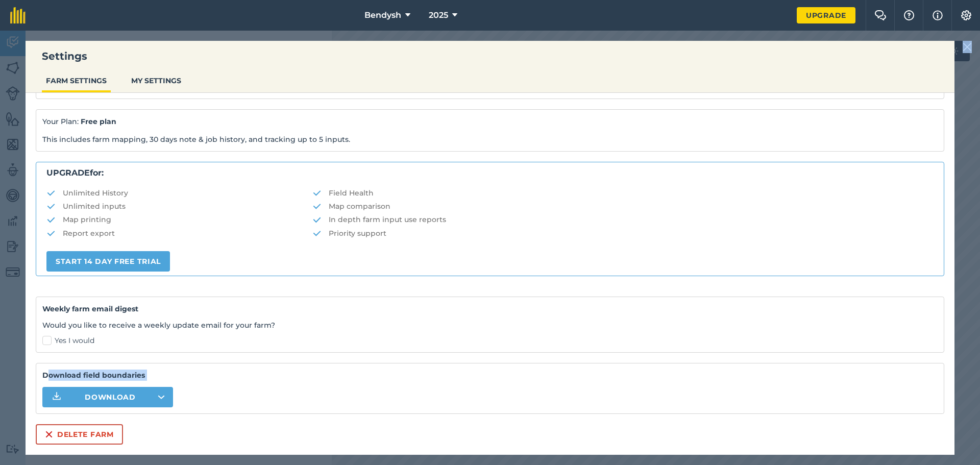 The image size is (980, 465). What do you see at coordinates (68, 172) in the screenshot?
I see `strong: UPGRADE` at bounding box center [68, 172].